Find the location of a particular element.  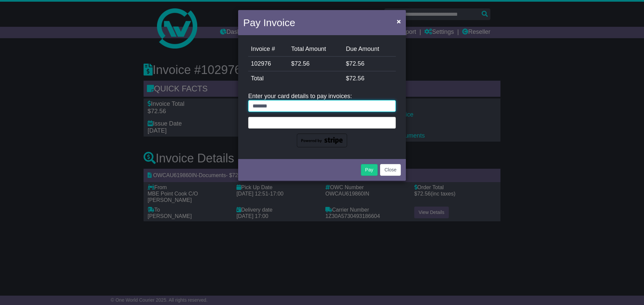

div: Enter your card details to pay invoices: is located at coordinates (322, 120).